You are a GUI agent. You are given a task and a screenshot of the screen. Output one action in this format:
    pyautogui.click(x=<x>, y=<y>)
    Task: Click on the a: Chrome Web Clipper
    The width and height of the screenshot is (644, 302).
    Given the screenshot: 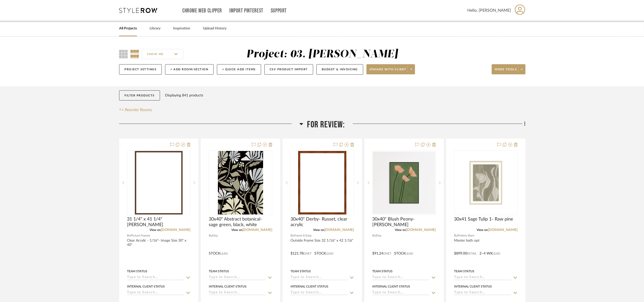 What is the action you would take?
    pyautogui.click(x=202, y=10)
    